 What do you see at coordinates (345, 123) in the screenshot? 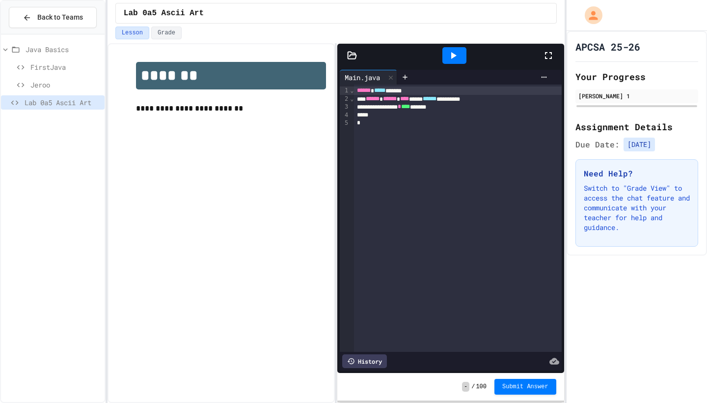
I see `div: 5` at bounding box center [345, 123].